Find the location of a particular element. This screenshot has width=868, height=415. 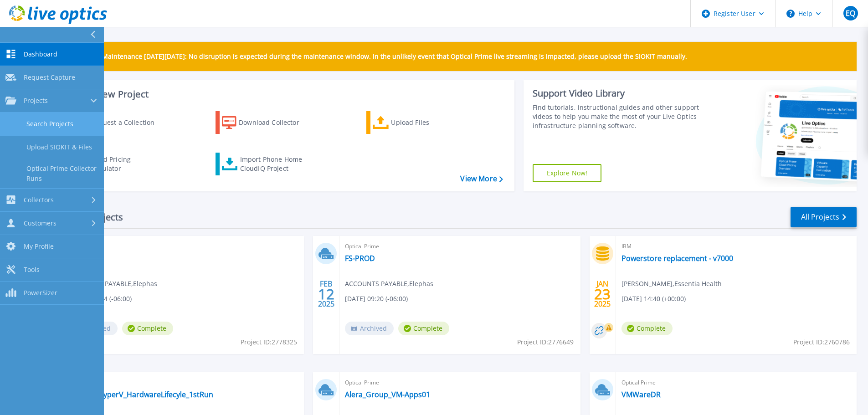

span: 12 is located at coordinates (326, 294).